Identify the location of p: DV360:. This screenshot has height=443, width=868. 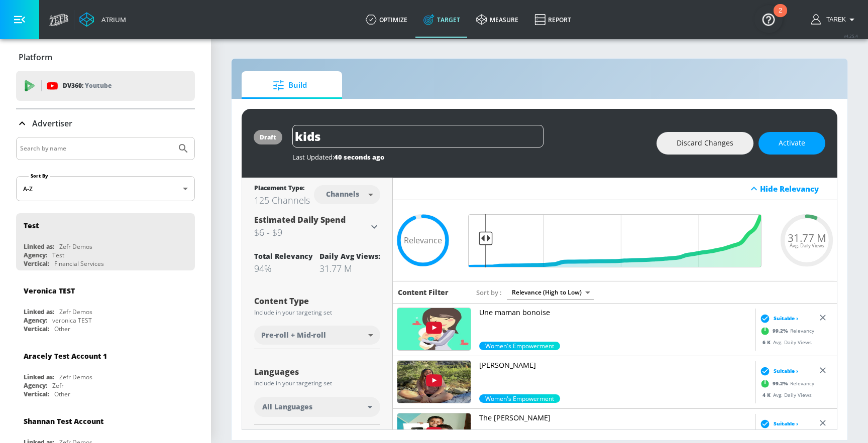
(87, 86).